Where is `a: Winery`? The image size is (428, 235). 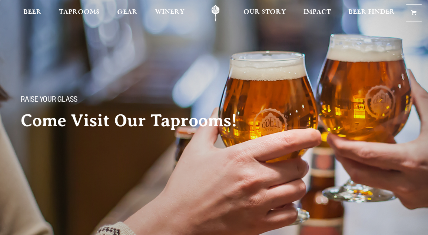 a: Winery is located at coordinates (170, 13).